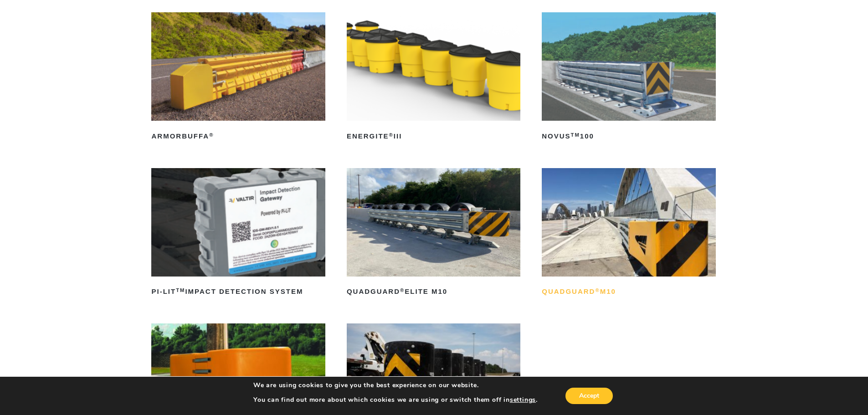  Describe the element at coordinates (628, 78) in the screenshot. I see `a: NOVUSTM100` at that location.